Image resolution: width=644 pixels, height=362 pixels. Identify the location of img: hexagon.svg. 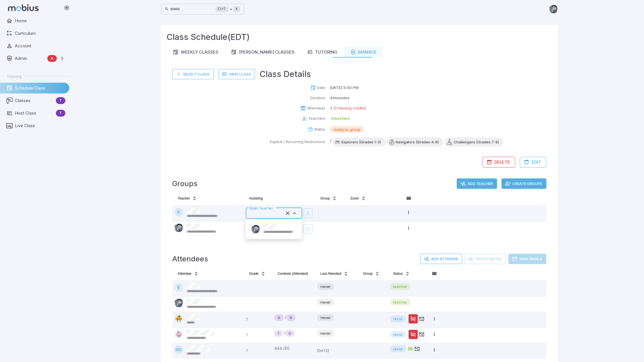
(179, 334).